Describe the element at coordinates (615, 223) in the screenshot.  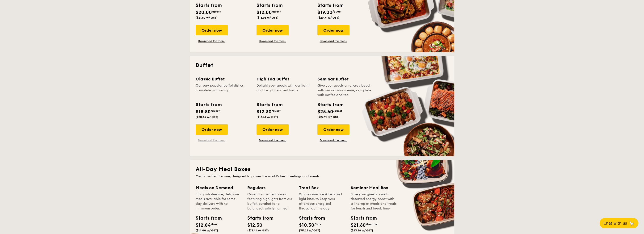
I see `span: Chat with us` at that location.